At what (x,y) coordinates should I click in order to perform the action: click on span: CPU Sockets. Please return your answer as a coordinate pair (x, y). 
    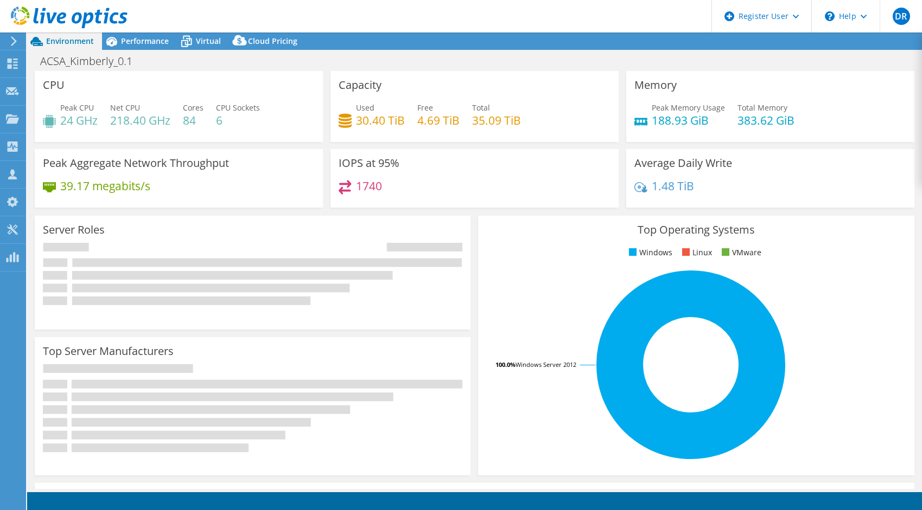
    Looking at the image, I should click on (238, 107).